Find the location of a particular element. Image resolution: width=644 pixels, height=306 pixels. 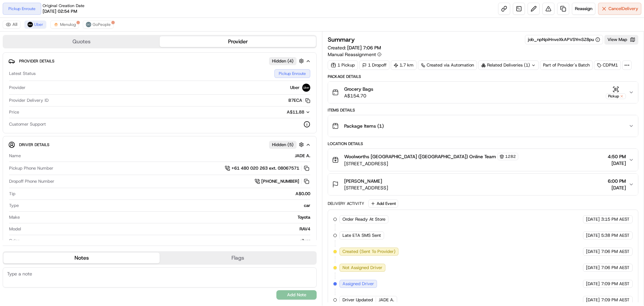

div: CDPM1 is located at coordinates (608, 65).